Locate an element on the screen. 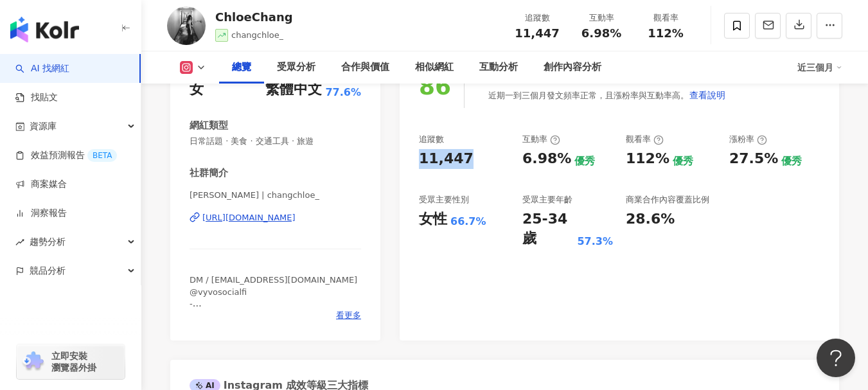 This screenshot has height=390, width=868. div: ChloeChang is located at coordinates (254, 17).